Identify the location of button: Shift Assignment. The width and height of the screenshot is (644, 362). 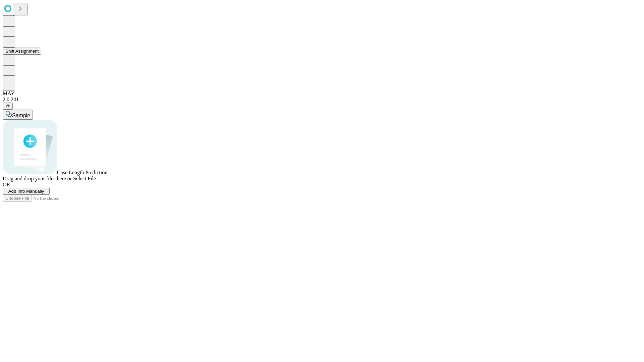
(22, 51).